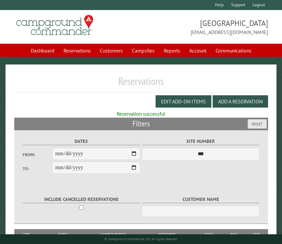 The image size is (282, 244). I want to click on div: Reservation successful, so click(141, 114).